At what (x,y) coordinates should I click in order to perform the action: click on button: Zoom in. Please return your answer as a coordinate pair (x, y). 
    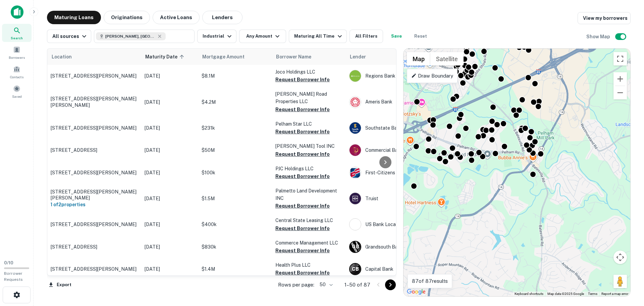
    Looking at the image, I should click on (620, 79).